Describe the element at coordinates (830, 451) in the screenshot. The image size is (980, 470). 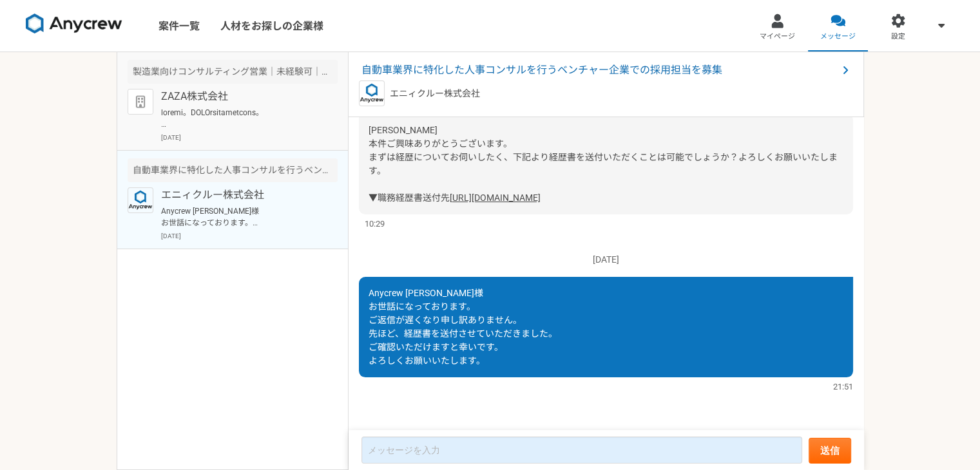
I see `button: 送信` at that location.